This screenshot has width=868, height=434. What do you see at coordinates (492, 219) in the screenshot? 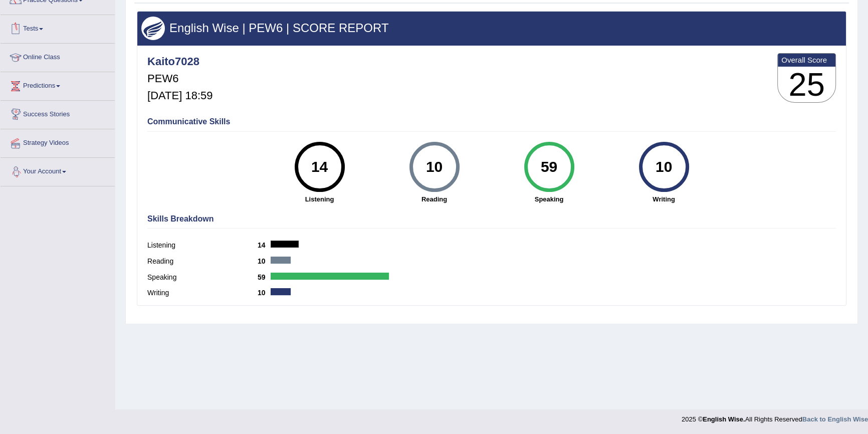
I see `h4: Skills Breakdown` at bounding box center [492, 219].